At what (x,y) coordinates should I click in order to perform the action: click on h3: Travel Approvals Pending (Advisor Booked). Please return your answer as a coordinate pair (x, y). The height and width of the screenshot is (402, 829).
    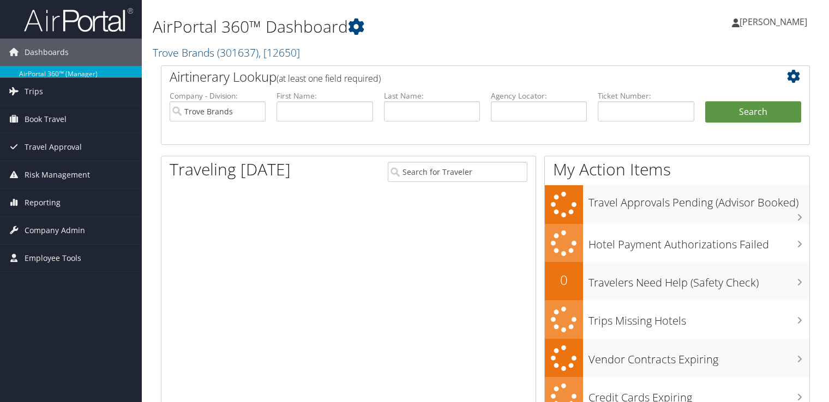
    Looking at the image, I should click on (698, 200).